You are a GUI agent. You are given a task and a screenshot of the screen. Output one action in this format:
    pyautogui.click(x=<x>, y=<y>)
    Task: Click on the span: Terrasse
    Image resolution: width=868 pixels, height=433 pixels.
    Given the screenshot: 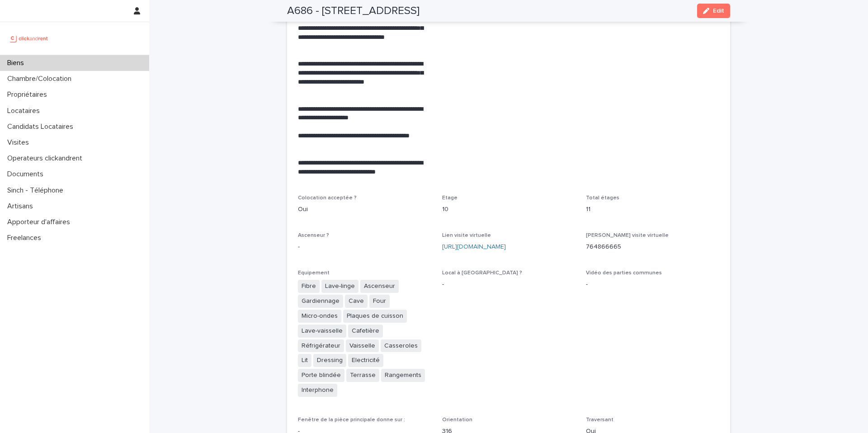 What is the action you would take?
    pyautogui.click(x=363, y=375)
    